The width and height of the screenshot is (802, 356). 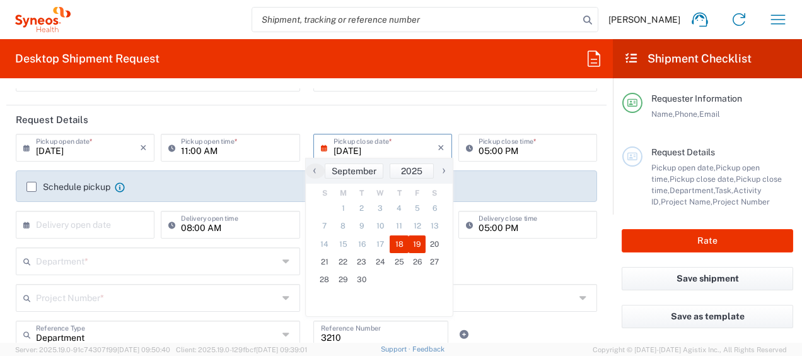 I want to click on span: 15, so click(x=344, y=244).